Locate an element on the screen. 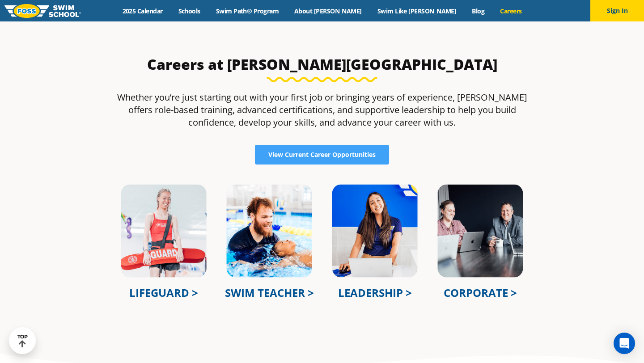 The width and height of the screenshot is (644, 363). a: View Current Career Opportunities is located at coordinates (322, 155).